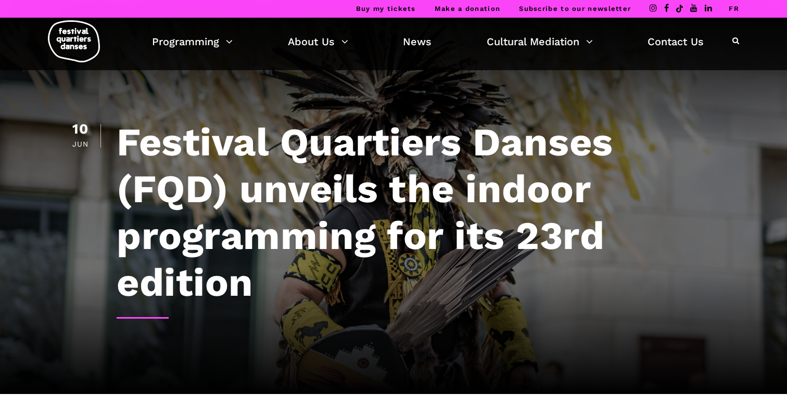 Image resolution: width=787 pixels, height=407 pixels. What do you see at coordinates (675, 42) in the screenshot?
I see `a: Contact Us` at bounding box center [675, 42].